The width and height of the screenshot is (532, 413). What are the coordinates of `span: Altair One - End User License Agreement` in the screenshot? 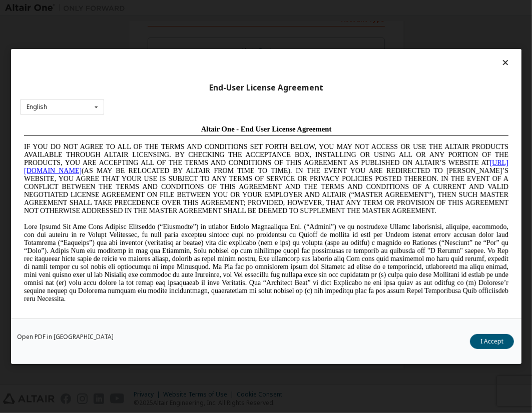 It's located at (246, 8).